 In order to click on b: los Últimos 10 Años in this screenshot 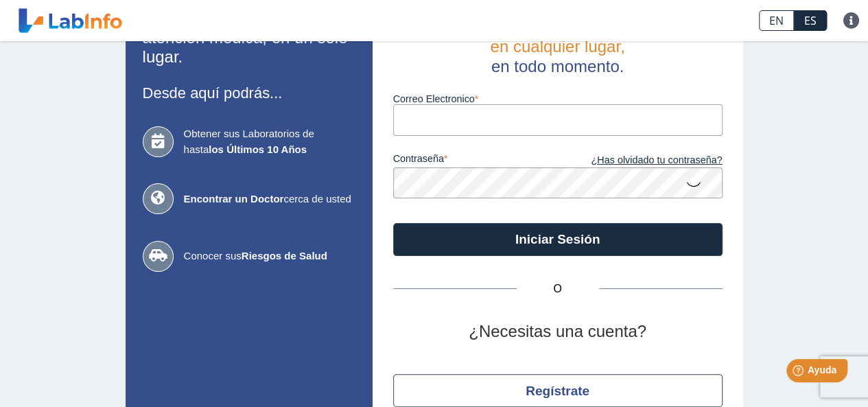, I will do `click(257, 149)`.